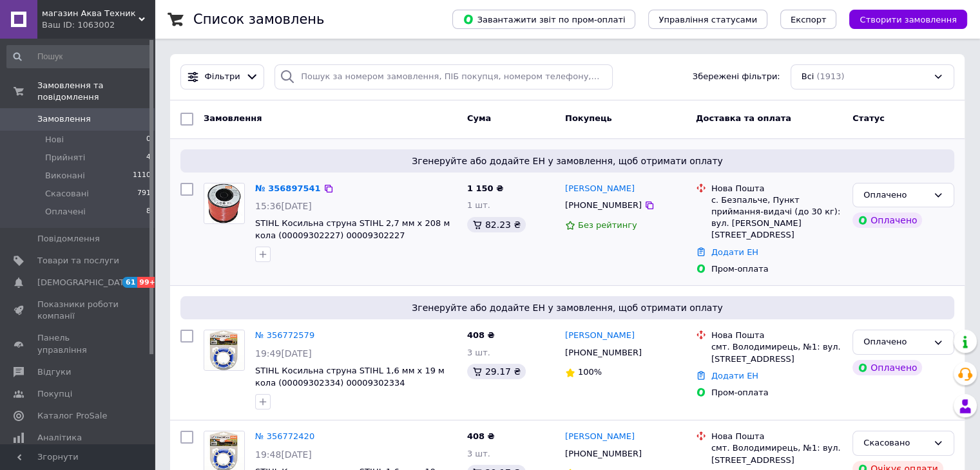 The width and height of the screenshot is (980, 470). I want to click on span: (1913), so click(831, 76).